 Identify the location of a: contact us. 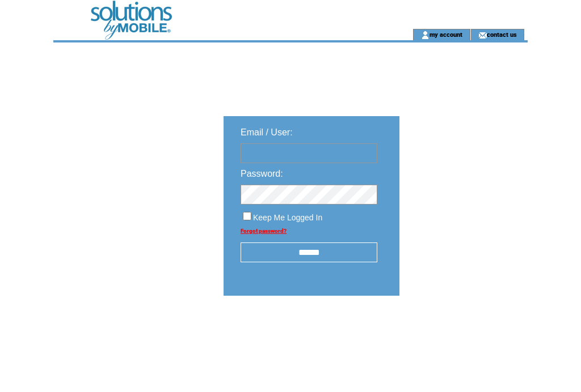
(501, 34).